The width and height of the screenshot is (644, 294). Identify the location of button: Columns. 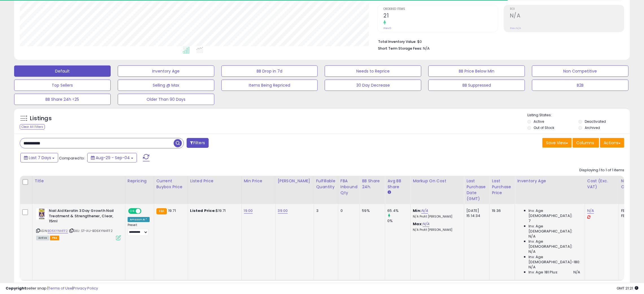
(586, 143).